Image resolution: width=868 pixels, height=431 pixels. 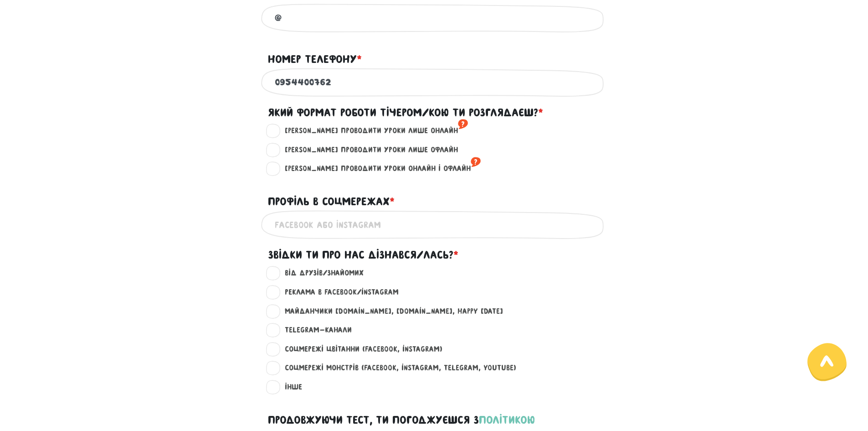 What do you see at coordinates (396, 368) in the screenshot?
I see `label: Соцмережі Монстрів (Facebook, Instagram, Telegram, Youtube)` at bounding box center [396, 368].